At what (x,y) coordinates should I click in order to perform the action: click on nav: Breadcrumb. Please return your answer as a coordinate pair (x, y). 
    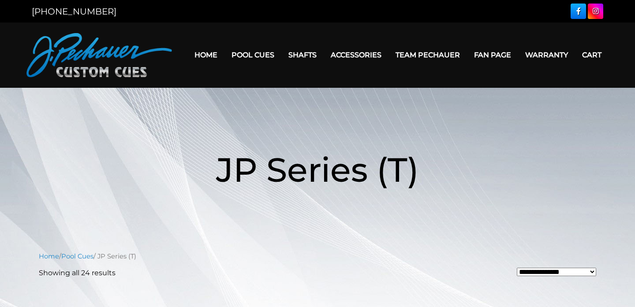
    Looking at the image, I should click on (318, 256).